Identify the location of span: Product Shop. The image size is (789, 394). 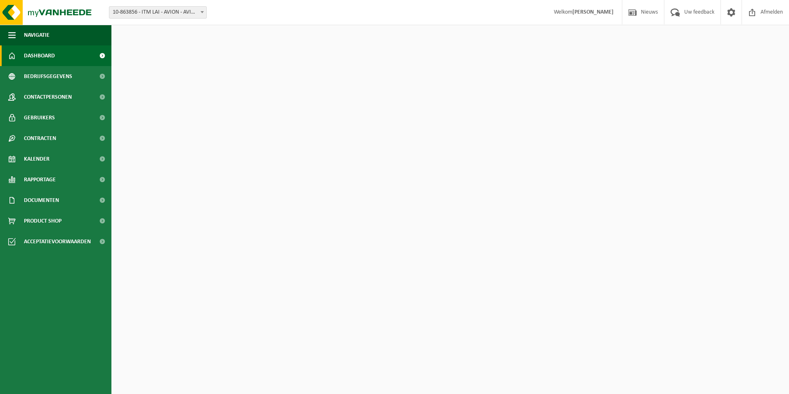
(43, 221).